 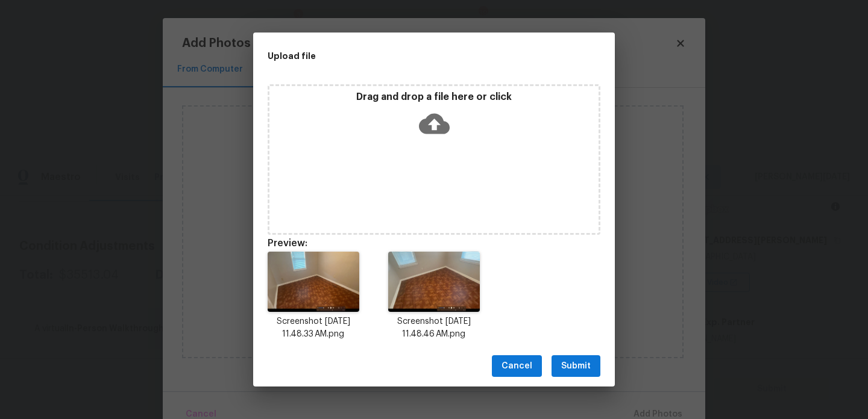 I want to click on img: wM7Adcw6XbbBAAAAABJRU5ErkJggg==, so click(x=314, y=282).